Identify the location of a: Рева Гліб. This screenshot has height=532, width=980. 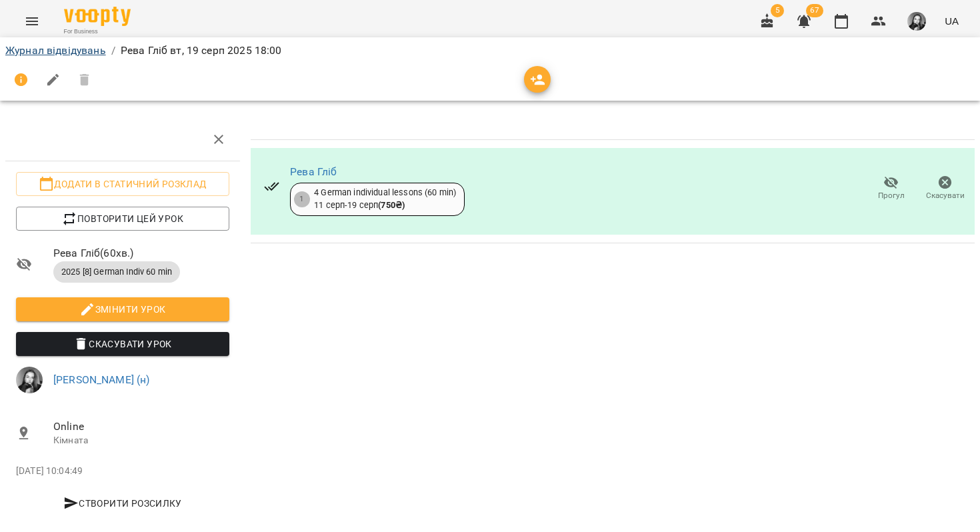
(313, 171).